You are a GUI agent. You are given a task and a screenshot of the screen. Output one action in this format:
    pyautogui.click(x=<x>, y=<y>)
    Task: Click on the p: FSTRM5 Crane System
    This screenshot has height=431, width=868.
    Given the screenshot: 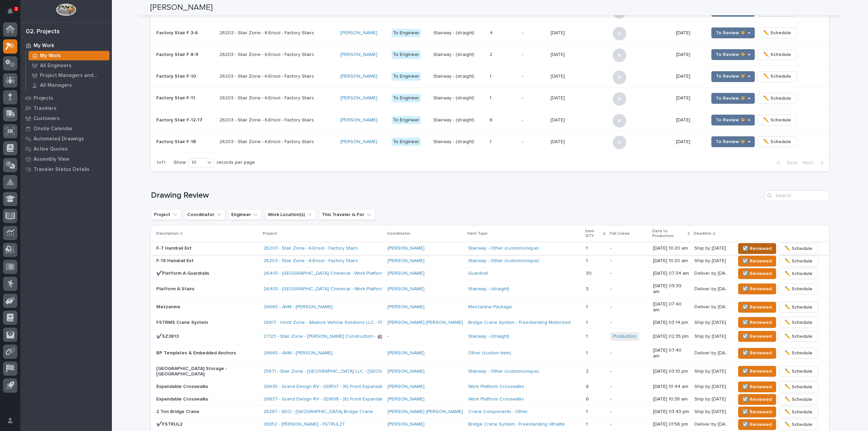 What is the action you would take?
    pyautogui.click(x=207, y=322)
    